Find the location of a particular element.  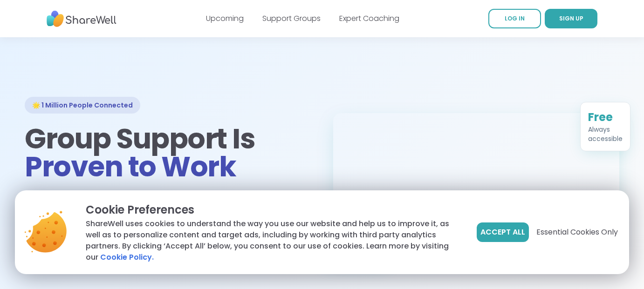

a: Expert Coaching is located at coordinates (369, 18).